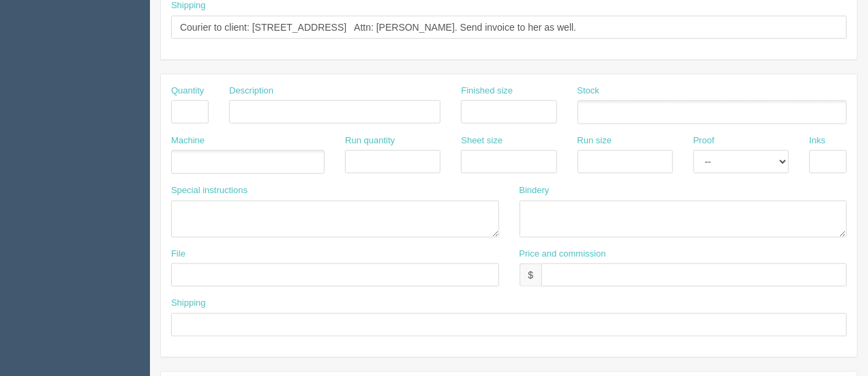 The image size is (868, 376). Describe the element at coordinates (595, 141) in the screenshot. I see `label: Run size` at that location.